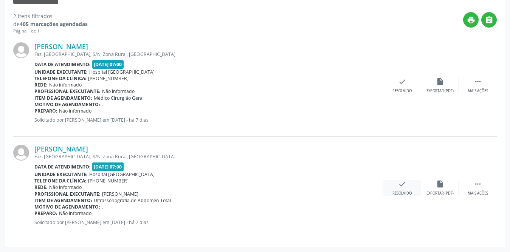 Image resolution: width=510 pixels, height=252 pixels. I want to click on div: de, so click(50, 24).